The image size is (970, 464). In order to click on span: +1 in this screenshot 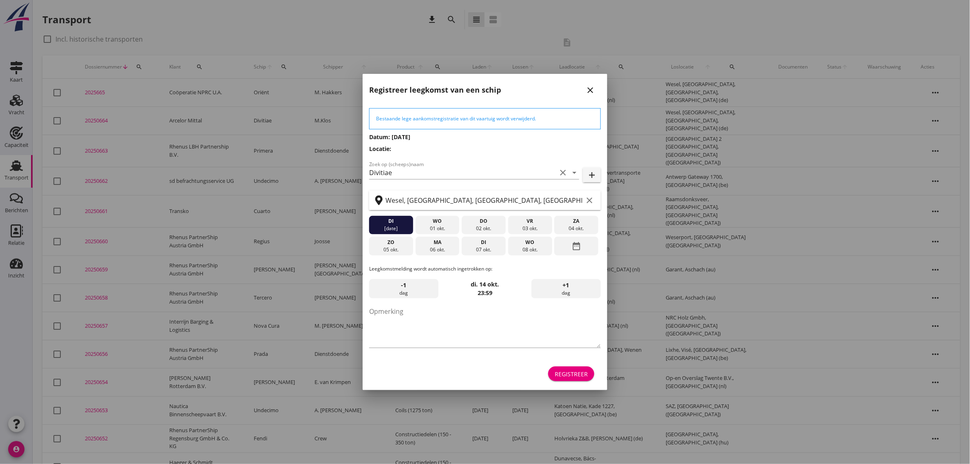, I will do `click(566, 285)`.